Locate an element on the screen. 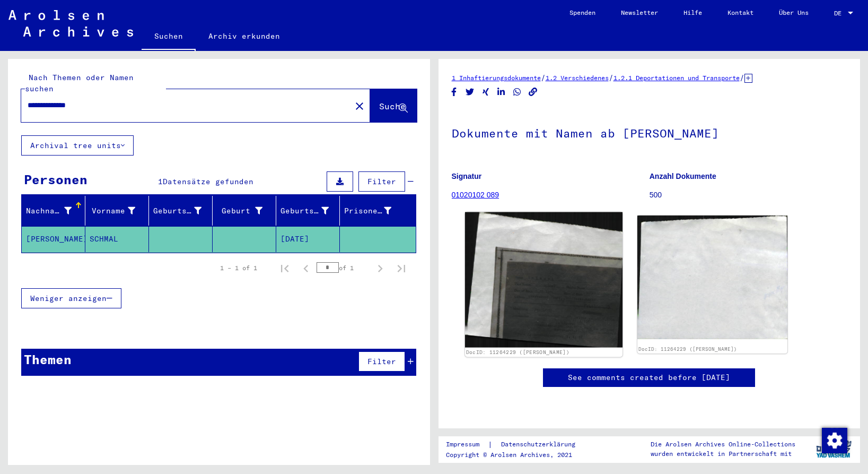 This screenshot has width=868, height=474. p: 500 is located at coordinates (748, 195).